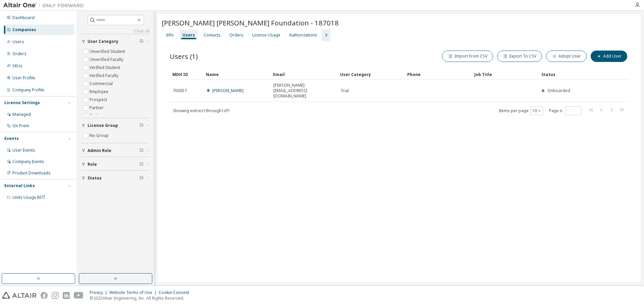 This screenshot has width=644, height=305. What do you see at coordinates (115, 178) in the screenshot?
I see `button: Status` at bounding box center [115, 178].